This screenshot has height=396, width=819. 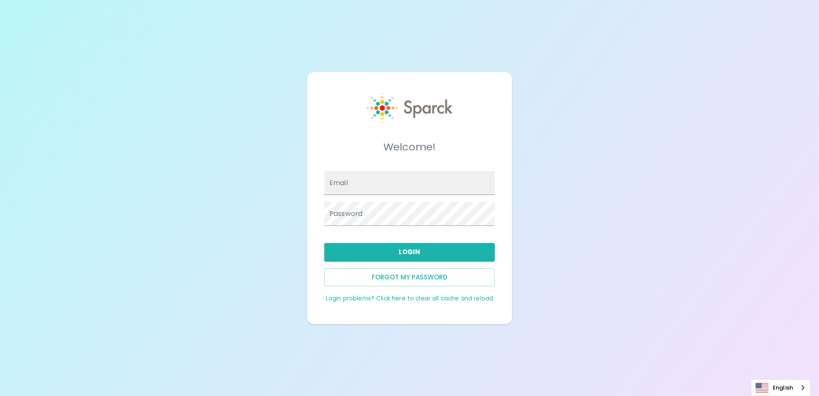 I want to click on a: English, so click(x=781, y=387).